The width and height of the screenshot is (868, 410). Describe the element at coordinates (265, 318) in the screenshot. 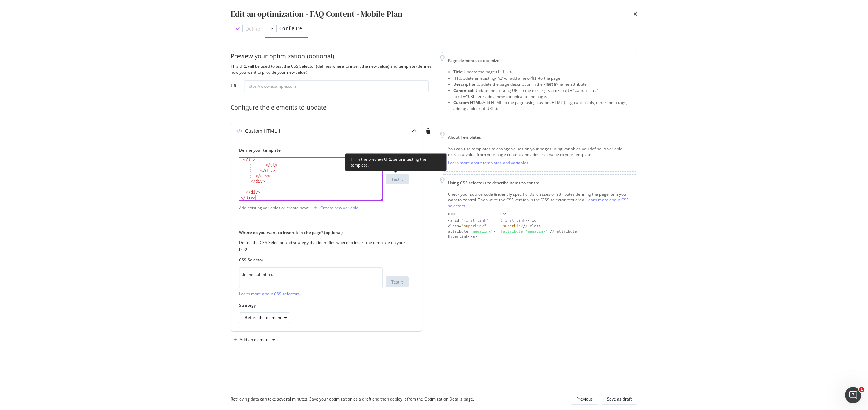

I see `button: Before the element` at that location.